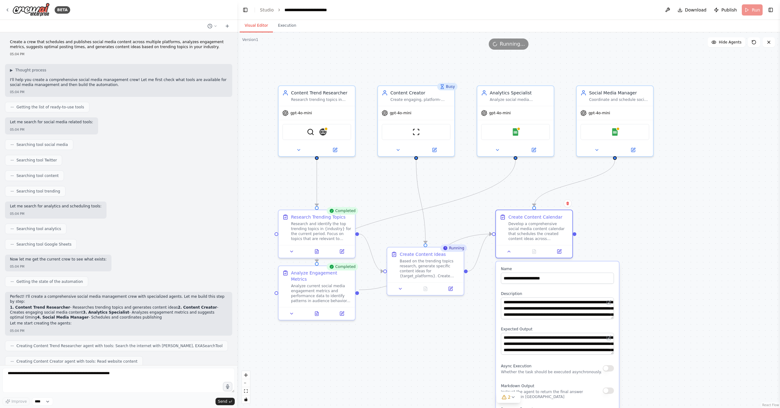 The height and width of the screenshot is (408, 780). I want to click on div: Social Media ManagerCoordinate and schedule social media content across {target_platforms}, ensur..., so click(615, 121).